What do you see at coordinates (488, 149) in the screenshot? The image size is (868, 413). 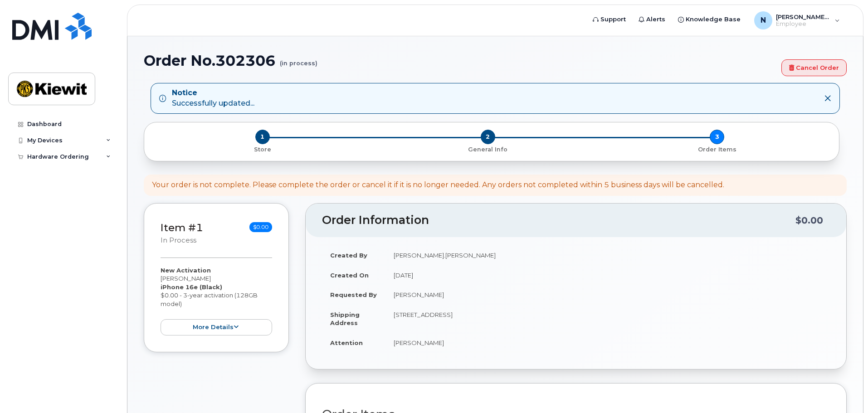 I see `a: 2 General Info` at bounding box center [488, 149].